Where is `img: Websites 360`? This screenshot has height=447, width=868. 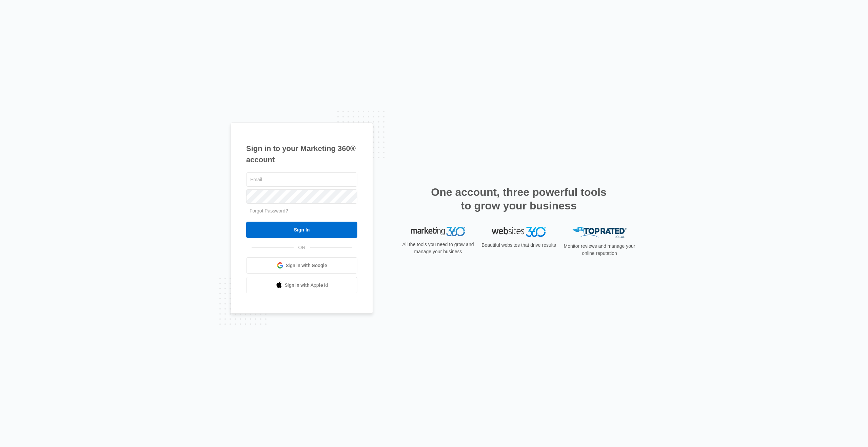 img: Websites 360 is located at coordinates (519, 231).